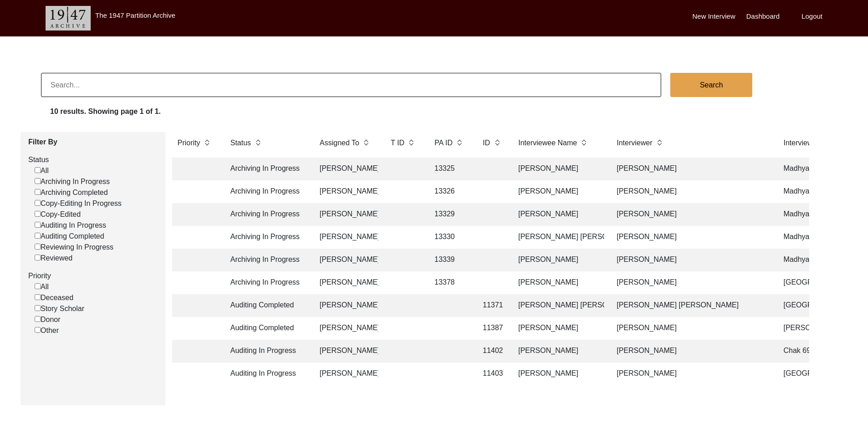 This screenshot has width=868, height=434. I want to click on label: 10 results. Showing page 1 of 1., so click(105, 112).